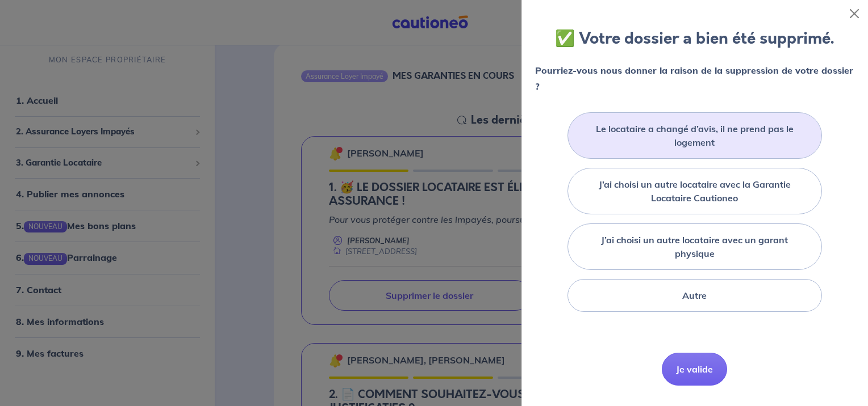  I want to click on h3: ✅ Votre dossier a bien été supprimé., so click(694, 39).